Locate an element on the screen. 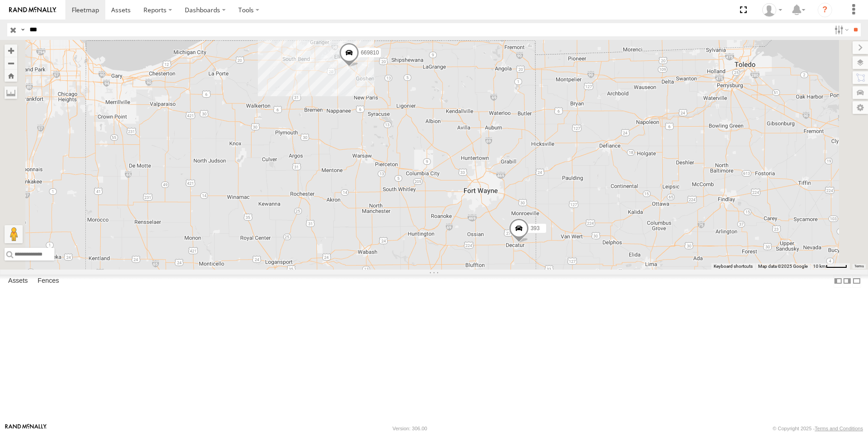 This screenshot has height=433, width=868. div: Kari Temple is located at coordinates (773, 10).